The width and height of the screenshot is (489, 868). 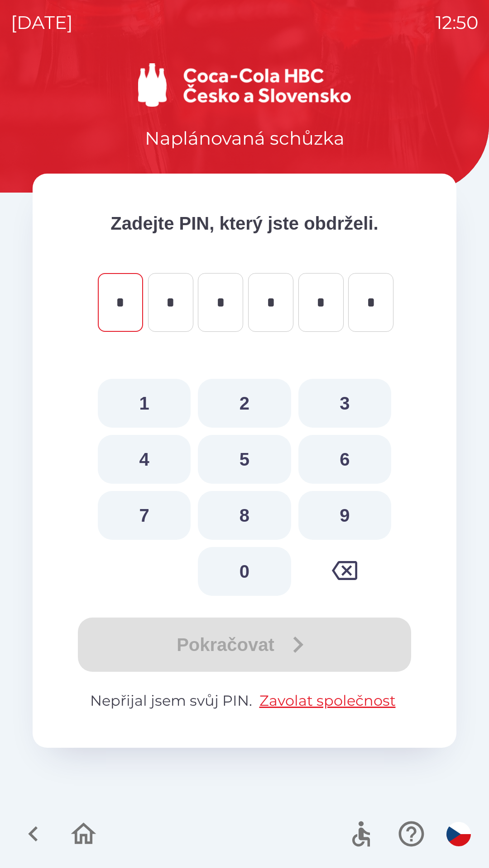 I want to click on p: 12:50, so click(x=457, y=23).